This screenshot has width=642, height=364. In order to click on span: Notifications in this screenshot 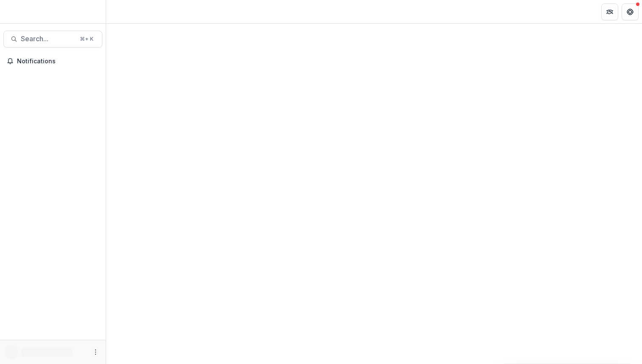, I will do `click(58, 61)`.